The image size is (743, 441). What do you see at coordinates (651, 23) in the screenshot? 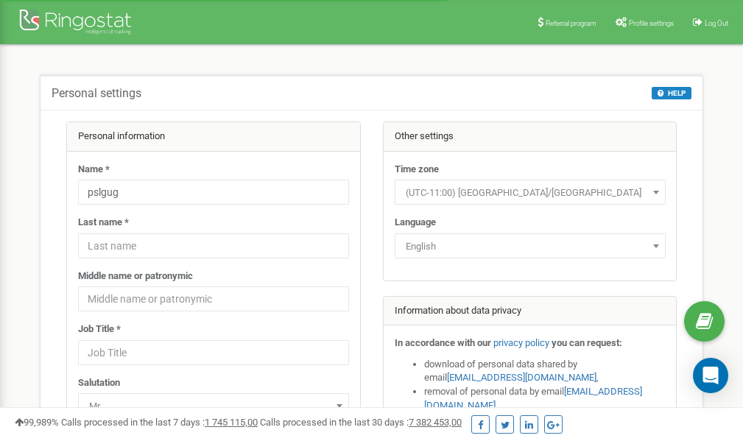
I see `span: Profile settings` at bounding box center [651, 23].